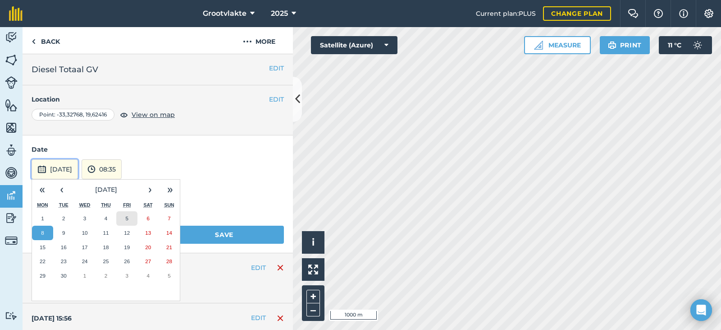 This screenshot has width=721, height=330. What do you see at coordinates (259, 40) in the screenshot?
I see `button: More` at bounding box center [259, 40].